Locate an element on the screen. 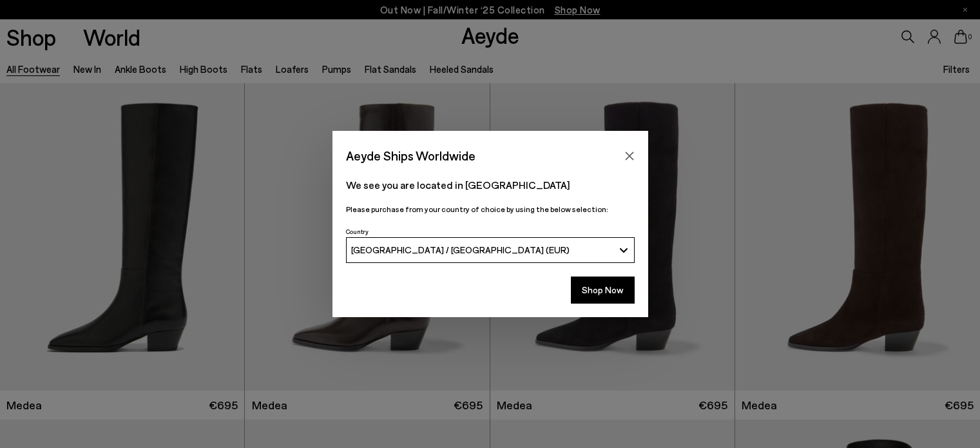 The image size is (980, 448). p: Please purchase from your country of choice by using the below selection: is located at coordinates (490, 209).